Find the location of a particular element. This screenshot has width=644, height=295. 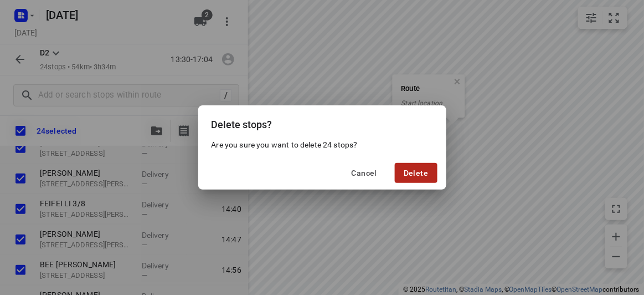

span: Delete is located at coordinates (416, 173).